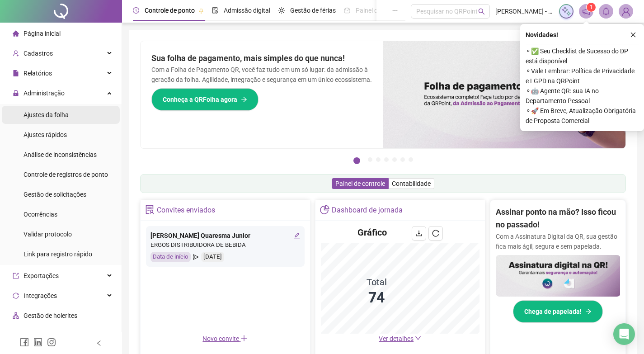 The image size is (644, 354). Describe the element at coordinates (37, 73) in the screenshot. I see `span: Relatórios` at that location.